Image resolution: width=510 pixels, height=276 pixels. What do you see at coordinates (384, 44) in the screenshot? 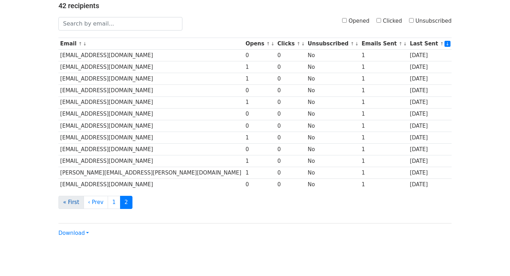
I see `th: Emails Sent` at bounding box center [384, 44].